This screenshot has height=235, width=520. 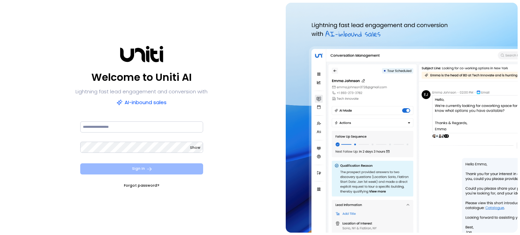 What do you see at coordinates (401, 118) in the screenshot?
I see `img: auth-hero.png` at bounding box center [401, 118].